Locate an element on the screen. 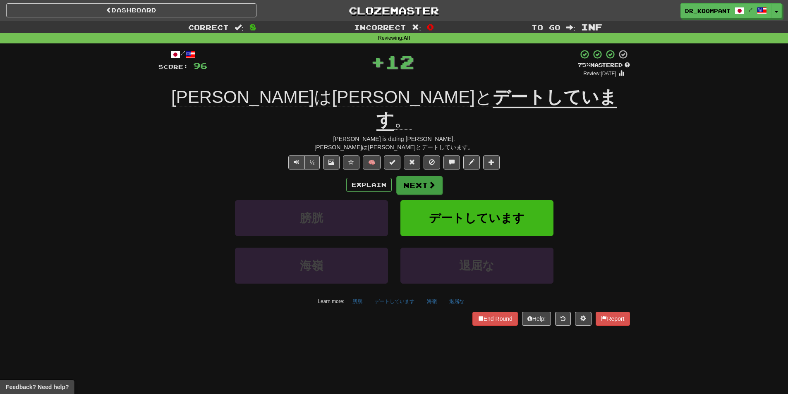 Image resolution: width=788 pixels, height=394 pixels. button: Play sentence audio (ctl+space) is located at coordinates (297, 163).